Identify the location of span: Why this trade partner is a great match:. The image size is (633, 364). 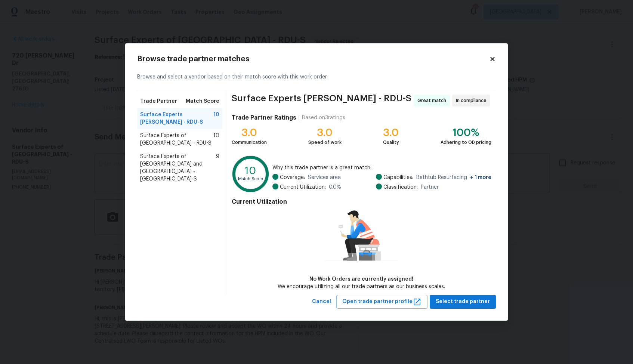
(382, 168).